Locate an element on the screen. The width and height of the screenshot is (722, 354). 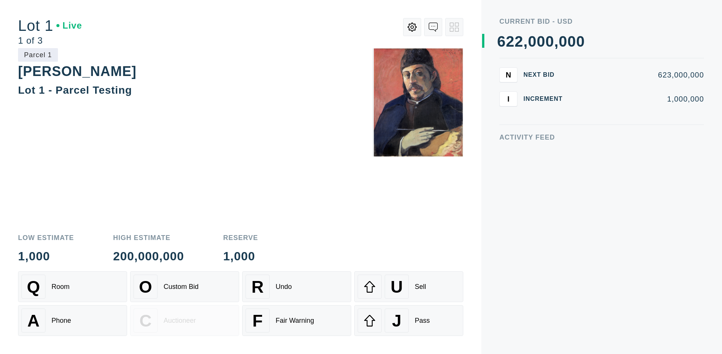
div: Next Bid is located at coordinates (546, 75).